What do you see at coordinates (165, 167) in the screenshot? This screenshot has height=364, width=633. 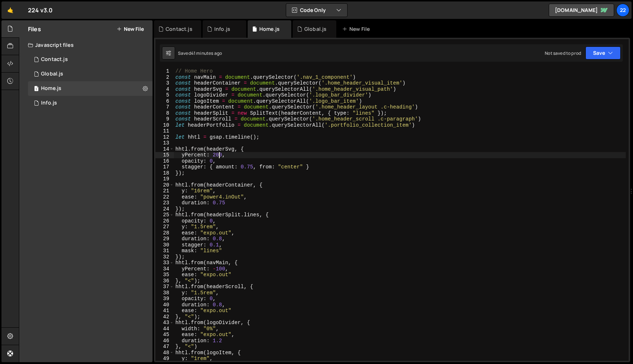 I see `div: 17` at bounding box center [165, 167].